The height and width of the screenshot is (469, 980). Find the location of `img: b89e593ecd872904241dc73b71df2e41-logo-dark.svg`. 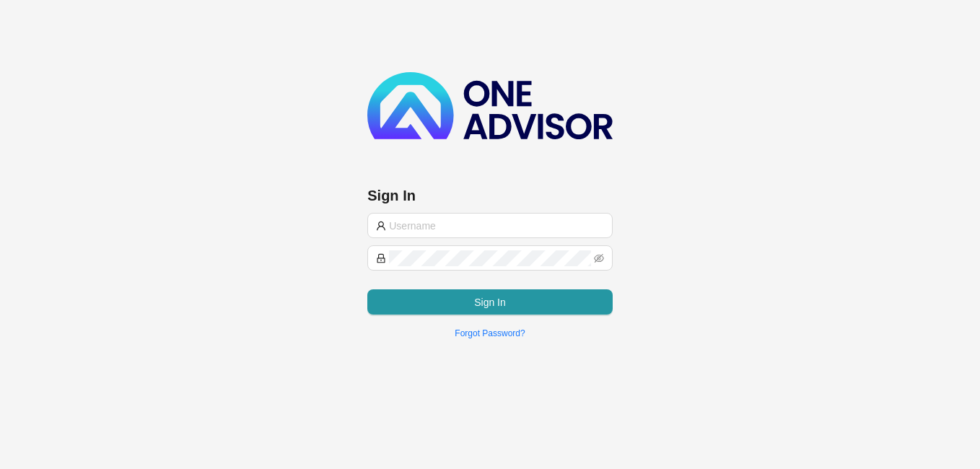

img: b89e593ecd872904241dc73b71df2e41-logo-dark.svg is located at coordinates (490, 105).